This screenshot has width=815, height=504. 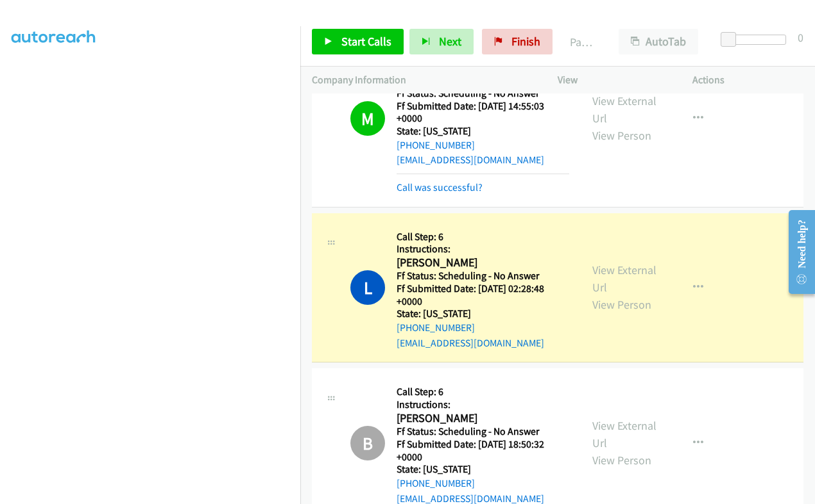 I want to click on p: Actions, so click(x=748, y=80).